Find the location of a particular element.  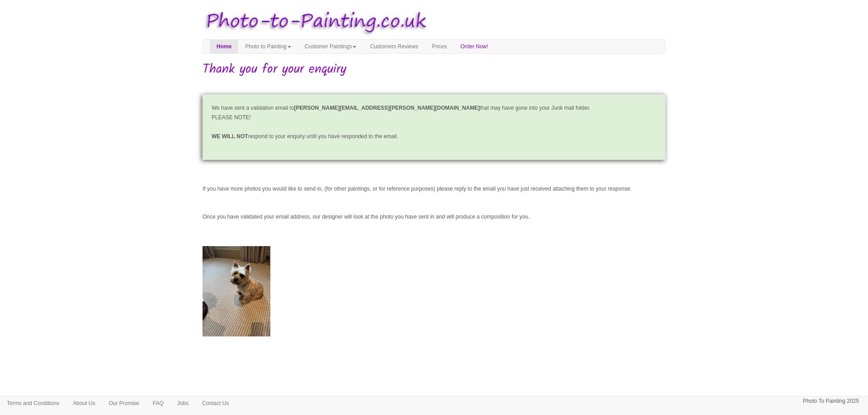

a: Customer Paintings is located at coordinates (331, 47).